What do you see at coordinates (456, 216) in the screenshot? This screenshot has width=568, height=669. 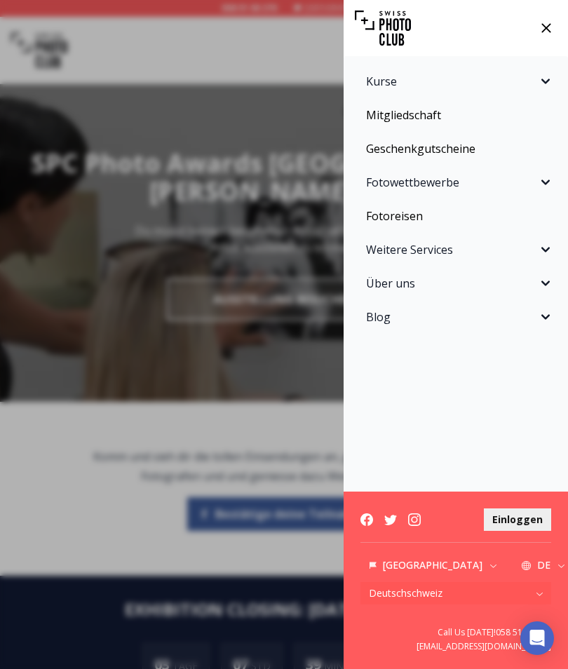 I see `a: Fotoreisen` at bounding box center [456, 216].